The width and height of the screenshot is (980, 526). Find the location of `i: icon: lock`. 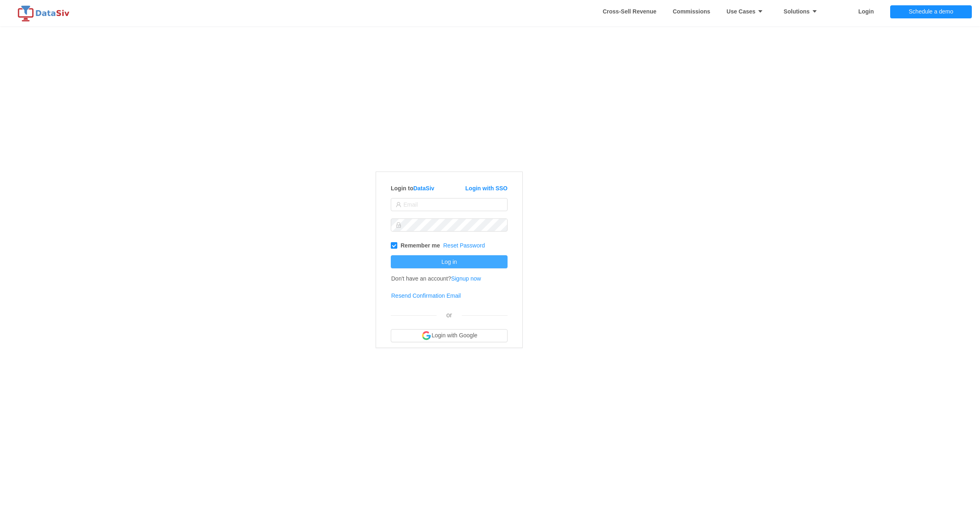

i: icon: lock is located at coordinates (398, 225).